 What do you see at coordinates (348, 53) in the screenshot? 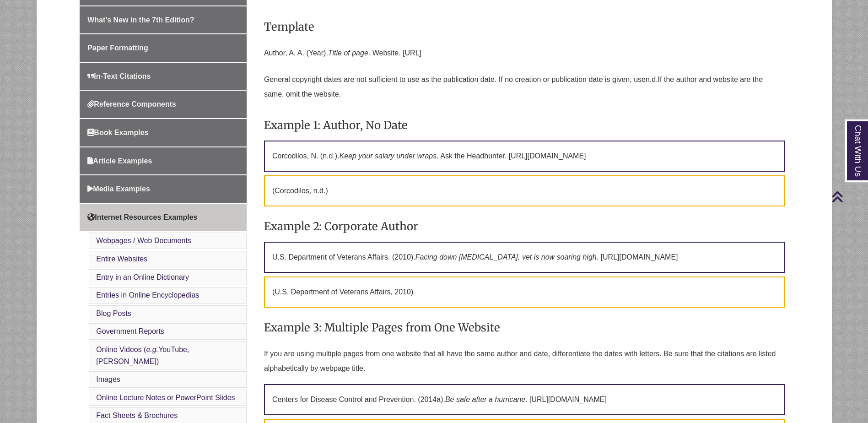
I see `em: Title of page` at bounding box center [348, 53].